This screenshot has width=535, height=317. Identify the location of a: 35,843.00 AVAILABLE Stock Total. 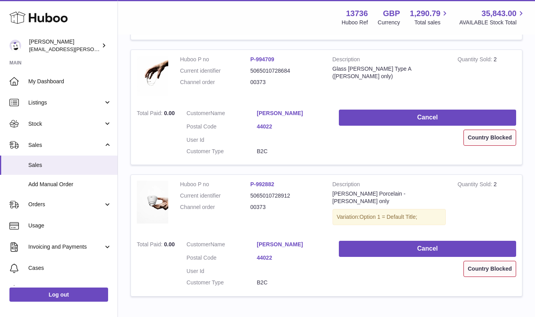
(492, 17).